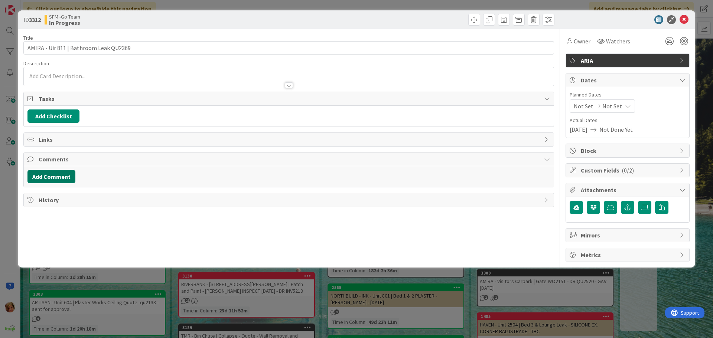 The image size is (713, 338). I want to click on span: Dates, so click(628, 80).